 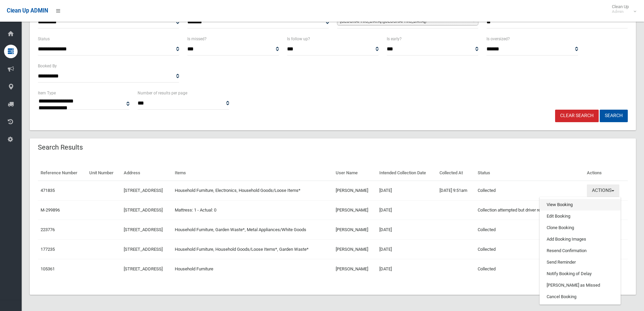 What do you see at coordinates (252, 191) in the screenshot?
I see `td: Household Furniture, Electronics, Household Goods/Loose Items*` at bounding box center [252, 191].